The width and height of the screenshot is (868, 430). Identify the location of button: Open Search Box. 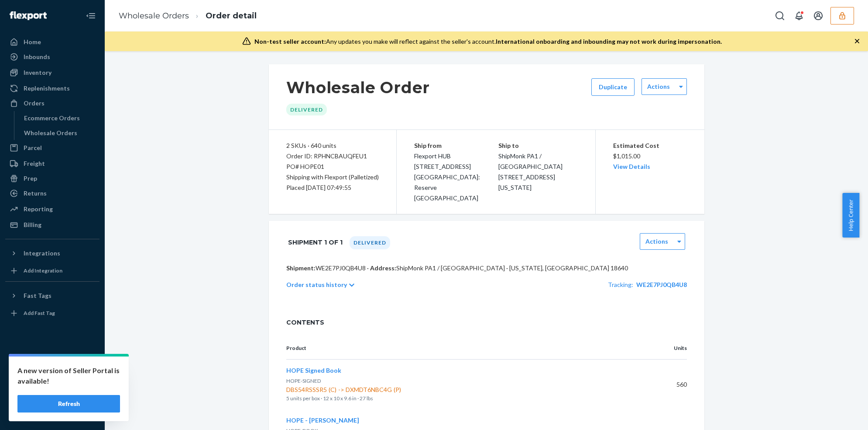
(780, 16).